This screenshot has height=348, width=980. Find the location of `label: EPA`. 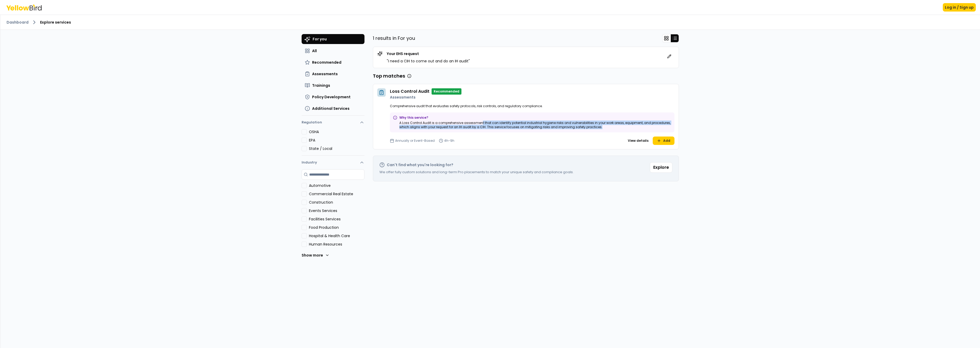

label: EPA is located at coordinates (336, 140).